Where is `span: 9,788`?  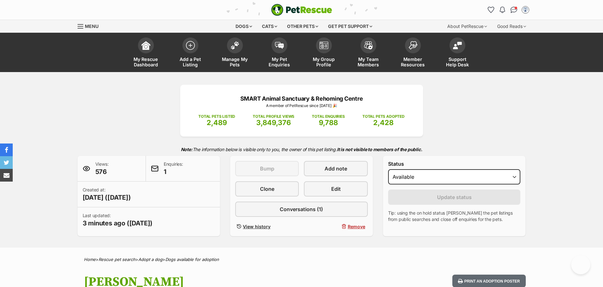
span: 9,788 is located at coordinates (328, 123).